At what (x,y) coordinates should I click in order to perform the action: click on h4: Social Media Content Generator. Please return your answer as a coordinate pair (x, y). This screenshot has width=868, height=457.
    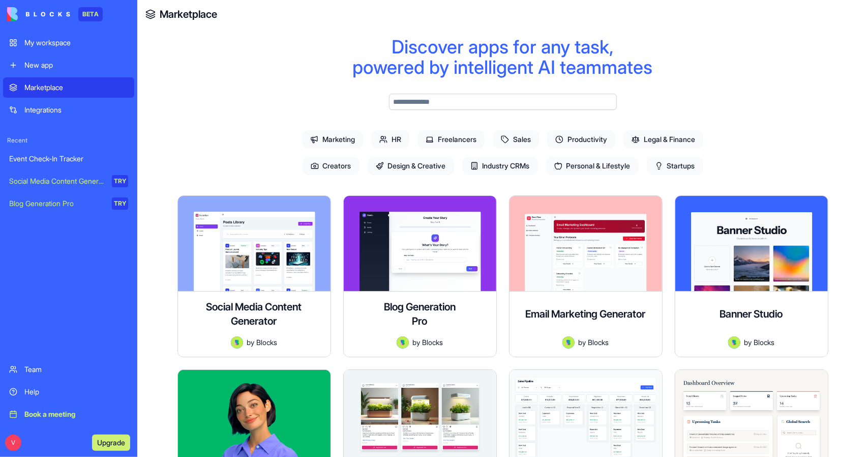
    Looking at the image, I should click on (254, 314).